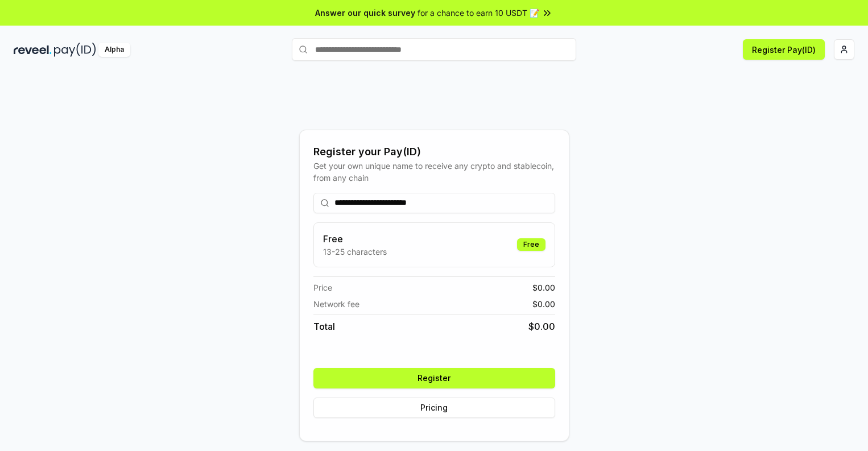 The height and width of the screenshot is (451, 868). What do you see at coordinates (336, 304) in the screenshot?
I see `span: Network fee` at bounding box center [336, 304].